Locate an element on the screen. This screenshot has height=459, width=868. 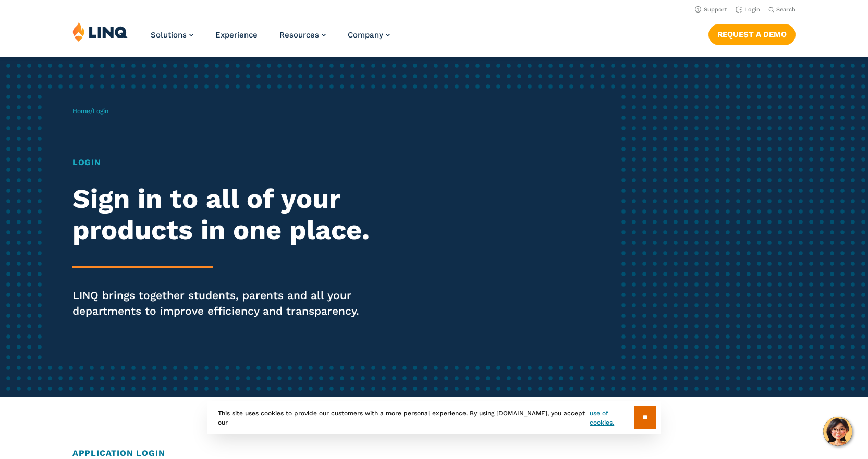
nav: Primary Navigation is located at coordinates (270, 39).